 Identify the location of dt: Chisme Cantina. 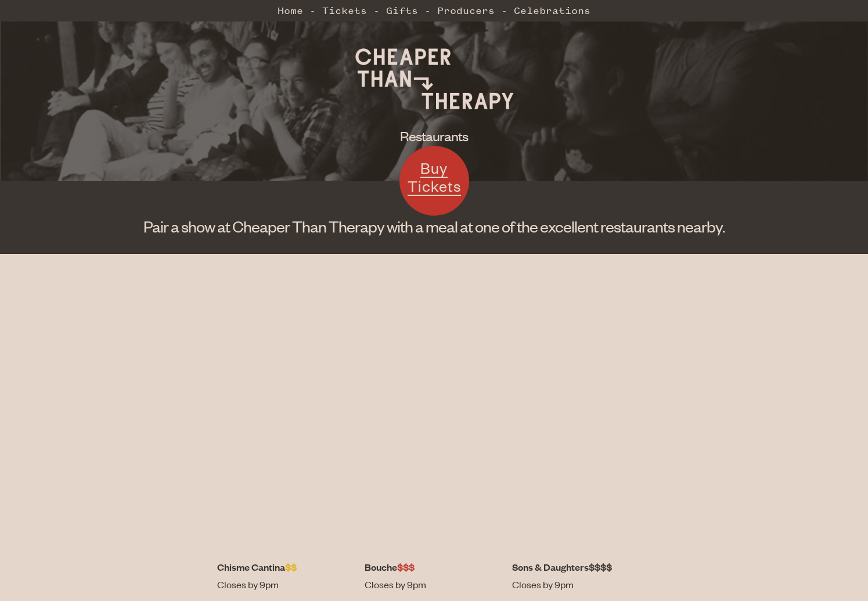
(286, 567).